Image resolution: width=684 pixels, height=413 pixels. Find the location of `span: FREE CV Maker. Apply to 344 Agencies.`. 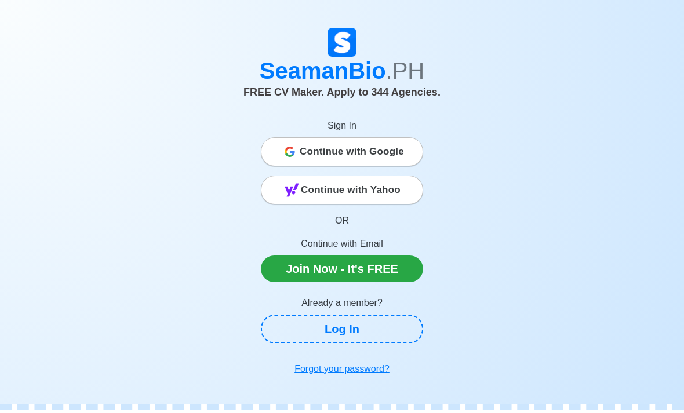

span: FREE CV Maker. Apply to 344 Agencies. is located at coordinates (342, 92).